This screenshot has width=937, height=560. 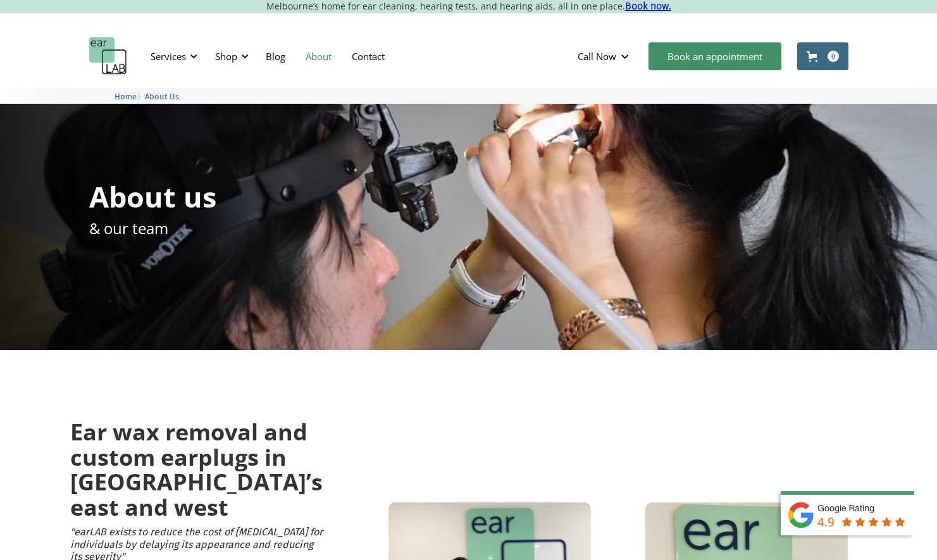 I want to click on a: Contact, so click(x=369, y=56).